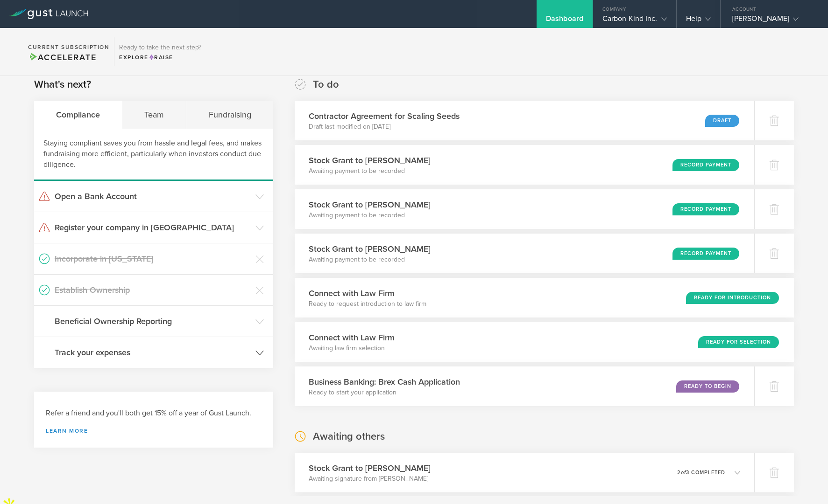  What do you see at coordinates (161, 57) in the screenshot?
I see `span: Raise` at bounding box center [161, 57].